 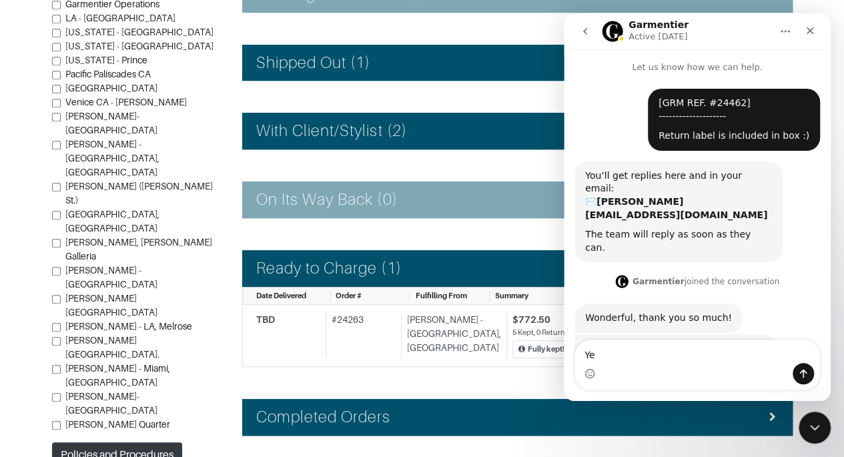 I want to click on h4: With Client/Stylist (2), so click(x=332, y=131).